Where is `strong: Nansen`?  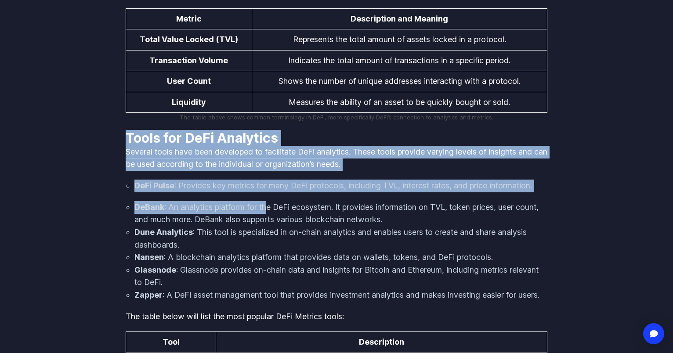 strong: Nansen is located at coordinates (149, 257).